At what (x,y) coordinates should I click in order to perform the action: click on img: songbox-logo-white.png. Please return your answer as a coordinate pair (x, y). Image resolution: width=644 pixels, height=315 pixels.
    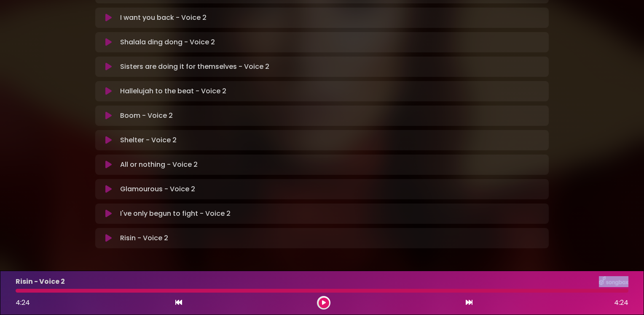
    Looking at the image, I should click on (614, 281).